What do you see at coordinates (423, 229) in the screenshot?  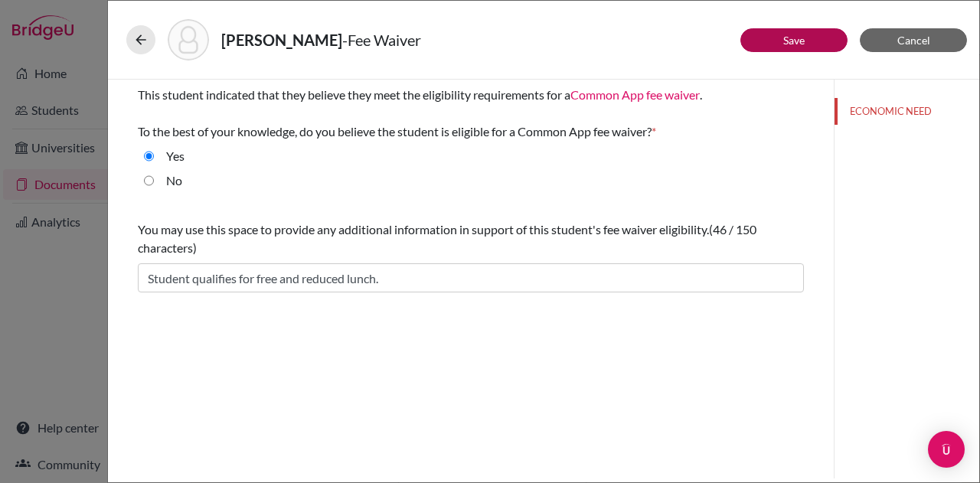 I see `span: You may use this space to provide any additional information in support of this student's fee wai...` at bounding box center [423, 229].